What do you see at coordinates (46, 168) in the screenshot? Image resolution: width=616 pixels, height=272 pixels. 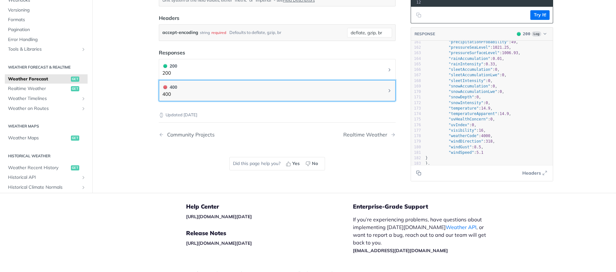 I see `a: Weather Recent Historyget` at bounding box center [46, 168].